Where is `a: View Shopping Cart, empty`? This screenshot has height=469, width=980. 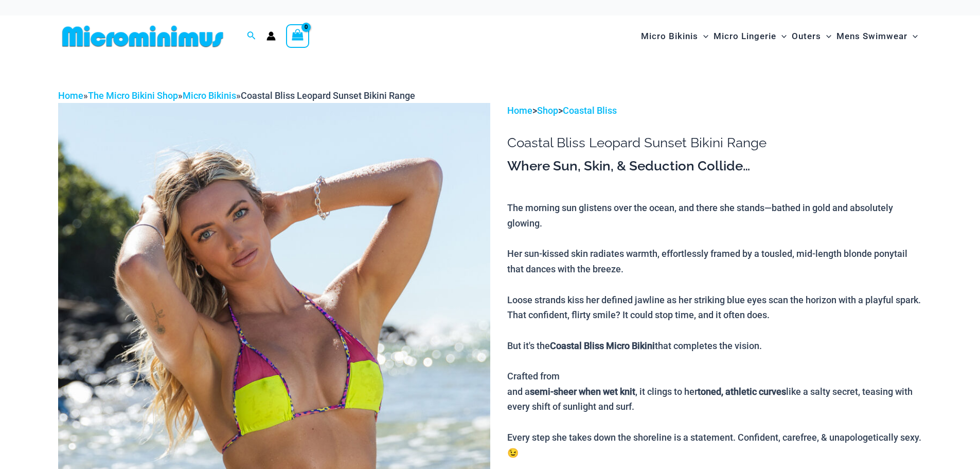 a: View Shopping Cart, empty is located at coordinates (298, 36).